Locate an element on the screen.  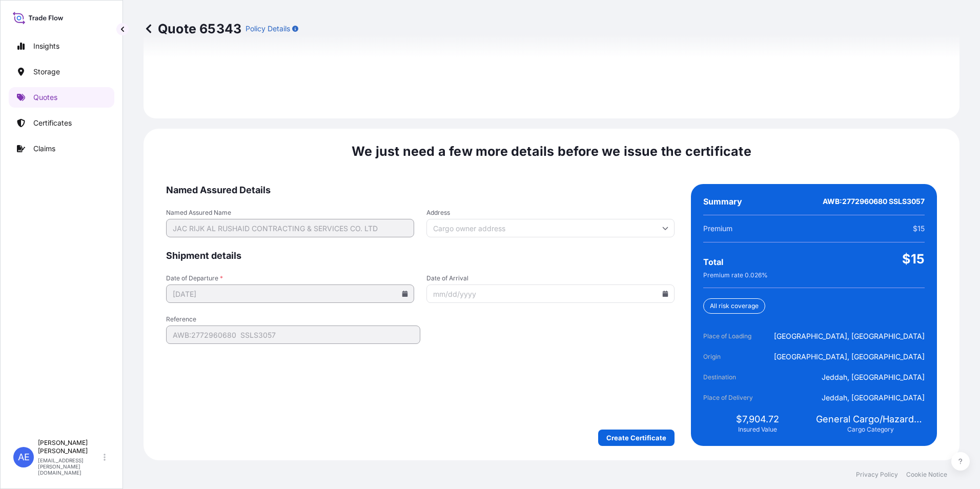
p: Create Certificate is located at coordinates (636, 437).